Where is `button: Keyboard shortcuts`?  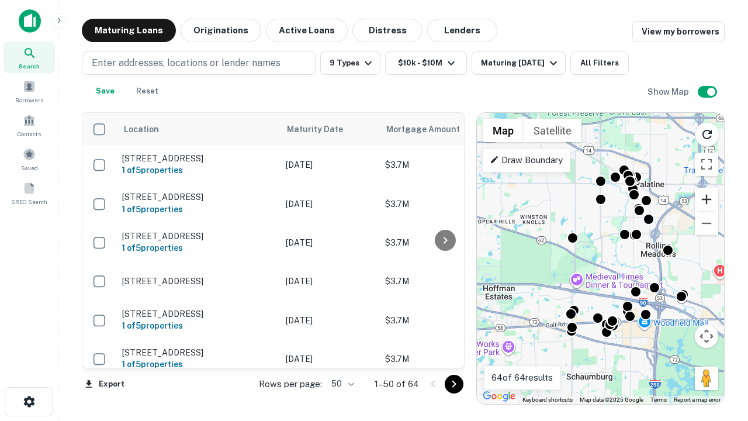
button: Keyboard shortcuts is located at coordinates (547, 400).